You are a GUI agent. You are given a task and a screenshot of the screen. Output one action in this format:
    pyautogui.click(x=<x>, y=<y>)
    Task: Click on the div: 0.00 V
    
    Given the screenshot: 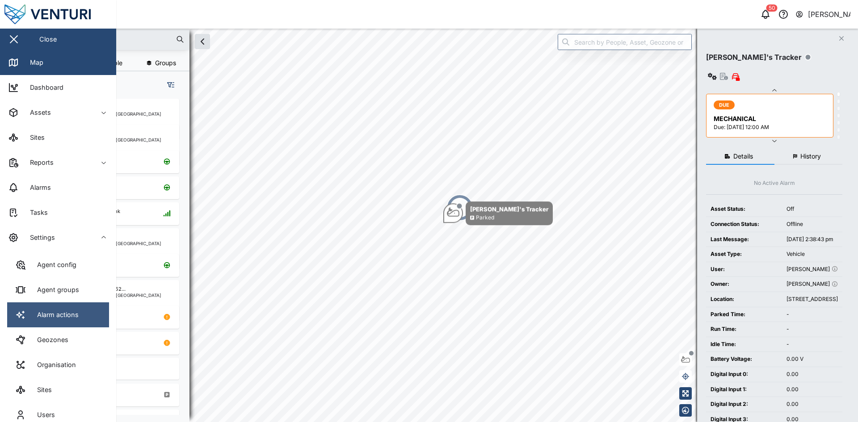 What is the action you would take?
    pyautogui.click(x=812, y=359)
    